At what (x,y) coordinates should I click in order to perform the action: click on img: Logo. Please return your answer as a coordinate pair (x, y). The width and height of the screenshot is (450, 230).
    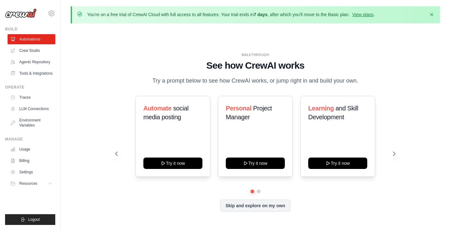
    Looking at the image, I should click on (21, 13).